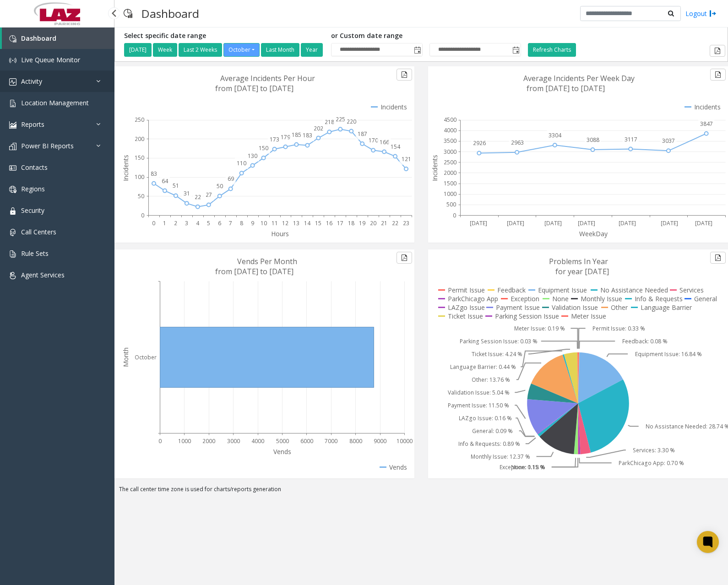  I want to click on h5: Select specific date range, so click(224, 36).